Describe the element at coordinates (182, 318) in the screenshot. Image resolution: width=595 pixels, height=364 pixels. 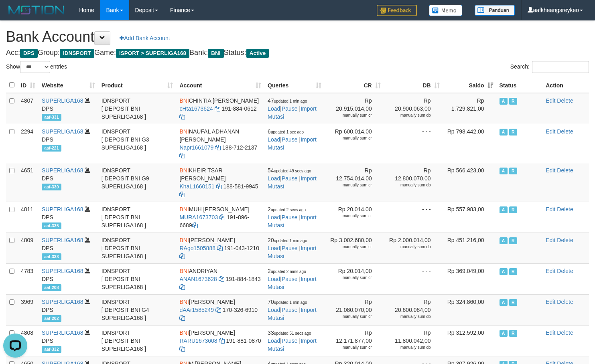
I see `a: Copy 1703266910 to clipboard` at that location.